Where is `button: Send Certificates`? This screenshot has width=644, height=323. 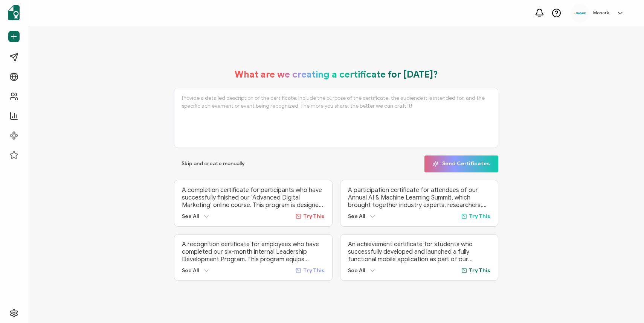 button: Send Certificates is located at coordinates (462, 164).